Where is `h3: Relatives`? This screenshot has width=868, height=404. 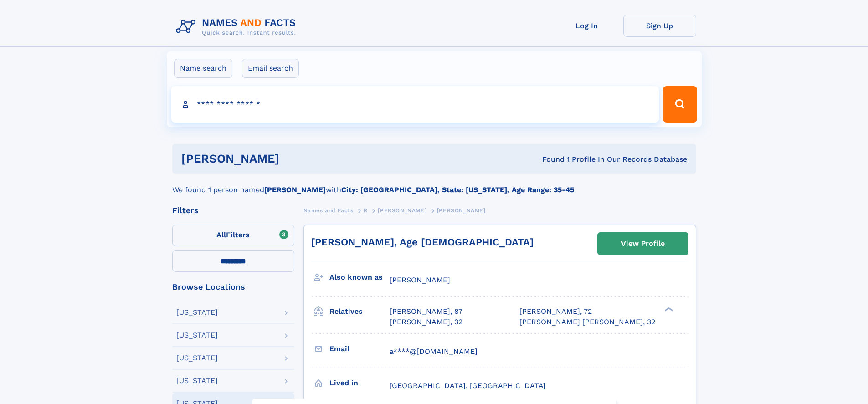 h3: Relatives is located at coordinates (359, 312).